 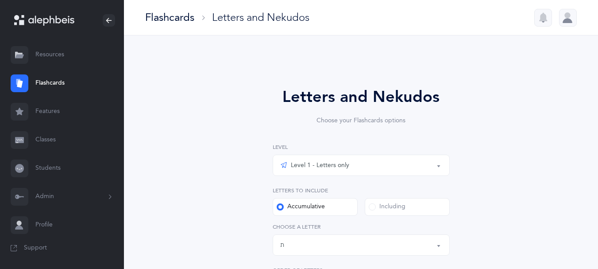 What do you see at coordinates (315, 165) in the screenshot?
I see `div: Level 1 - Letters only` at bounding box center [315, 165].